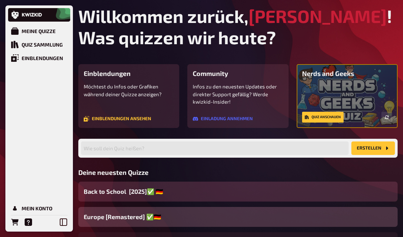  What do you see at coordinates (238, 191) in the screenshot?
I see `a: Back to School [2025]✅ 🇩🇪` at bounding box center [238, 191].